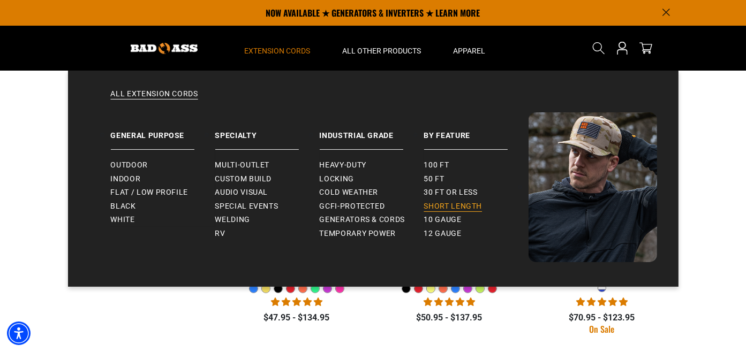  Describe the element at coordinates (337, 179) in the screenshot. I see `span: Locking` at that location.